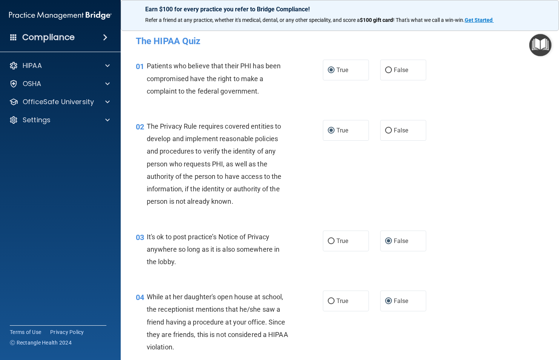 This screenshot has width=559, height=360. I want to click on a: OfficeSafe University, so click(59, 102).